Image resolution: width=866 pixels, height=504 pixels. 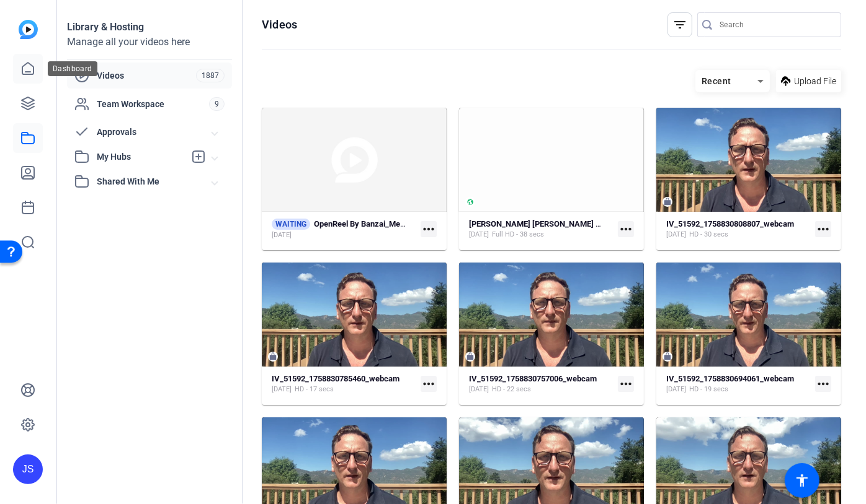 What do you see at coordinates (814, 81) in the screenshot?
I see `span: Upload File` at bounding box center [814, 81].